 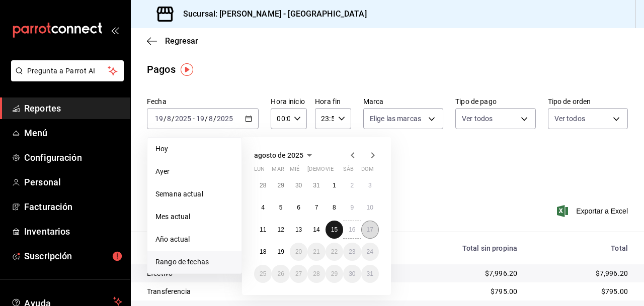 What do you see at coordinates (334, 185) in the screenshot?
I see `button: 1 de agosto de 2025` at bounding box center [334, 185].